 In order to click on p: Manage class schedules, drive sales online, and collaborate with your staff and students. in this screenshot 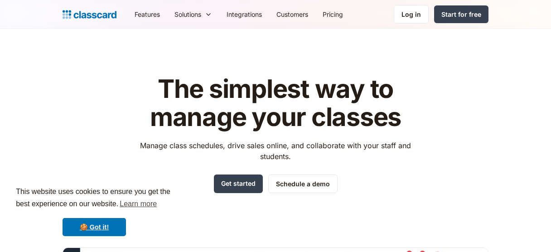, I will do `click(275, 151)`.